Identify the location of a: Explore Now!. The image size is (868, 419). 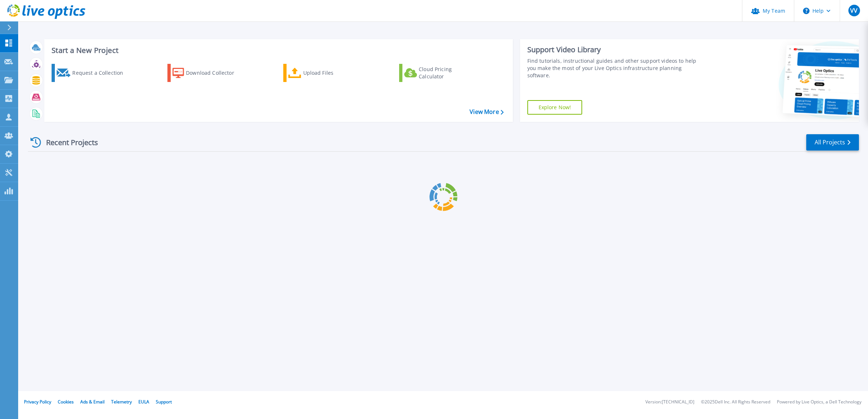
(555, 107).